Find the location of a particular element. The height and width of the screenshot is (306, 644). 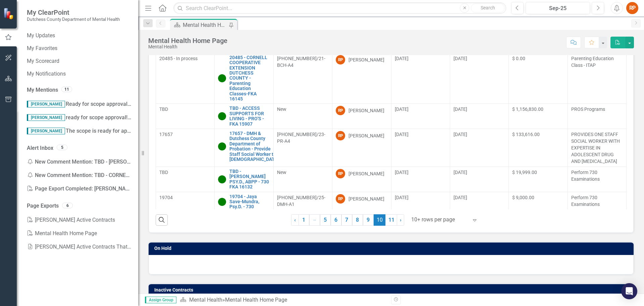

div: Mental Health is located at coordinates (188, 47).